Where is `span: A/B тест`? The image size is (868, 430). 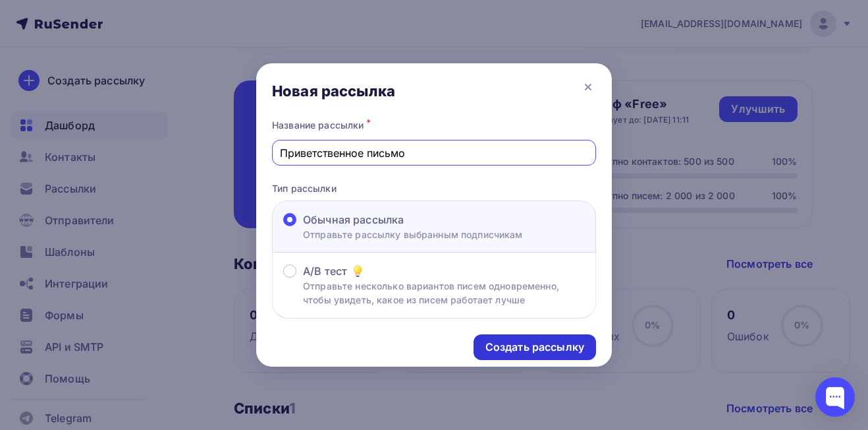
span: A/B тест is located at coordinates (324, 271).